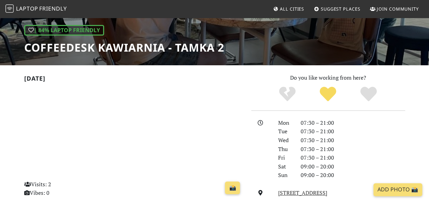  Describe the element at coordinates (53, 9) in the screenshot. I see `span: Friendly` at that location.